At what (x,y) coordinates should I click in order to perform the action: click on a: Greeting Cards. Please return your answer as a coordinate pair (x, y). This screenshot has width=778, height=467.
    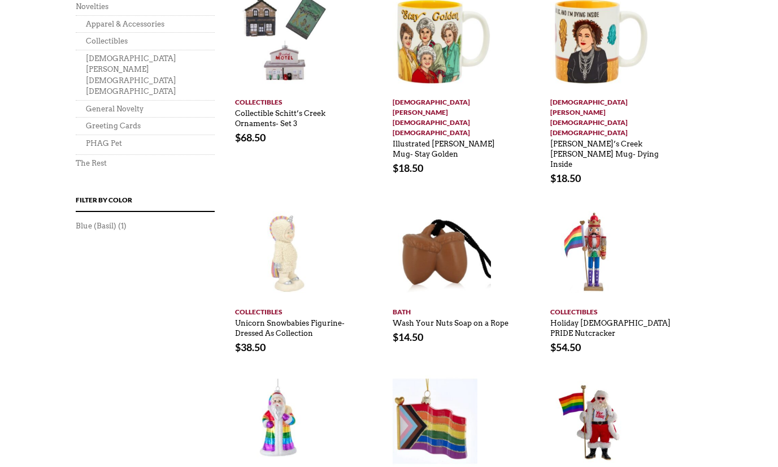
    Looking at the image, I should click on (113, 125).